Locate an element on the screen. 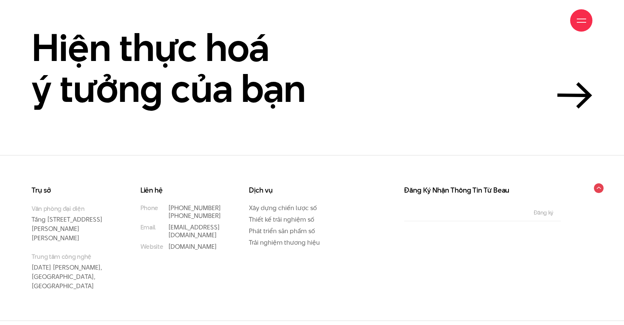 The height and width of the screenshot is (325, 624). a: Trải nghiệm thương hiệu is located at coordinates (284, 242).